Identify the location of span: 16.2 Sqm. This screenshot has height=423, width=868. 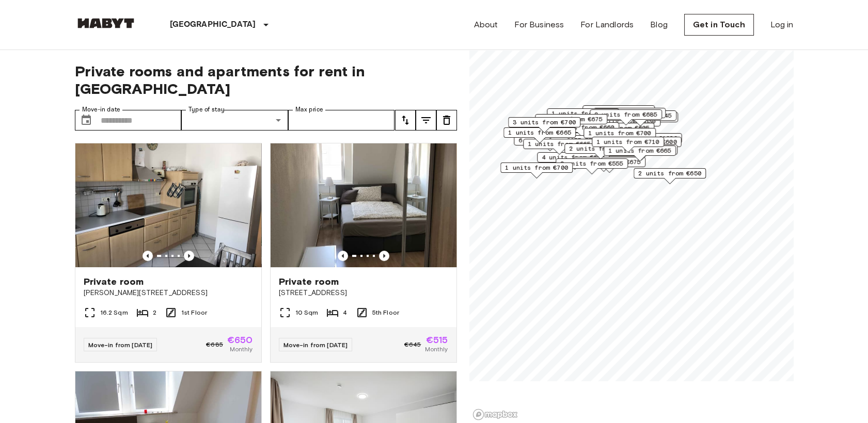
(114, 312).